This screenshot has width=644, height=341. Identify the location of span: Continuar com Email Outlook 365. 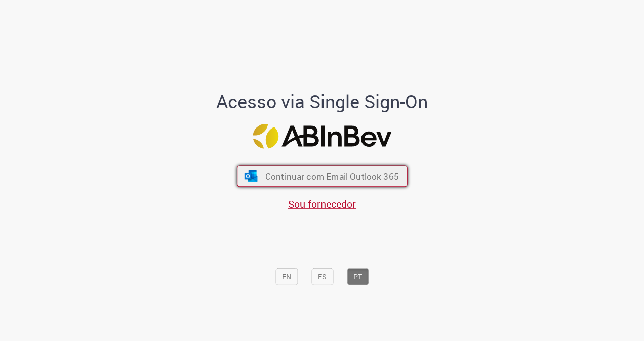
(332, 176).